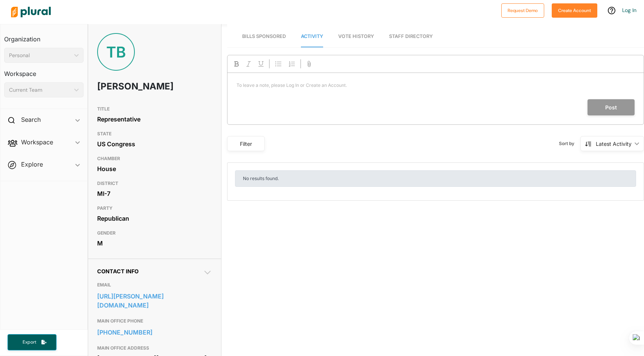 This screenshot has width=644, height=356. Describe the element at coordinates (154, 169) in the screenshot. I see `div: House` at that location.